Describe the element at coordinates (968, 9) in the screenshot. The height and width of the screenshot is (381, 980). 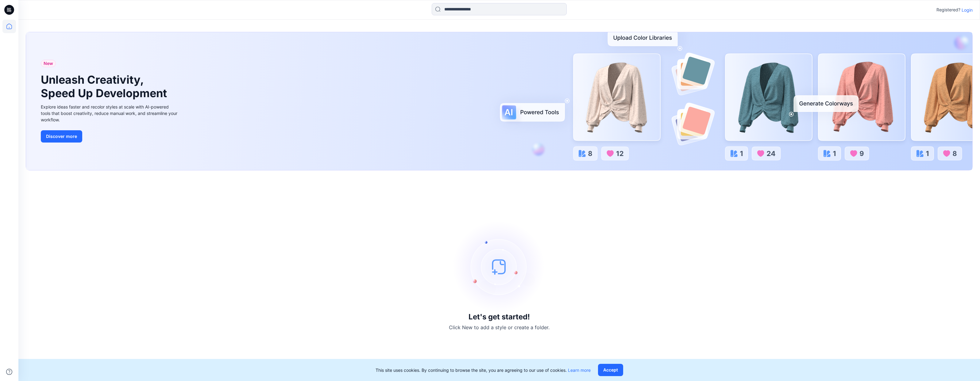
I see `p: Login` at that location.